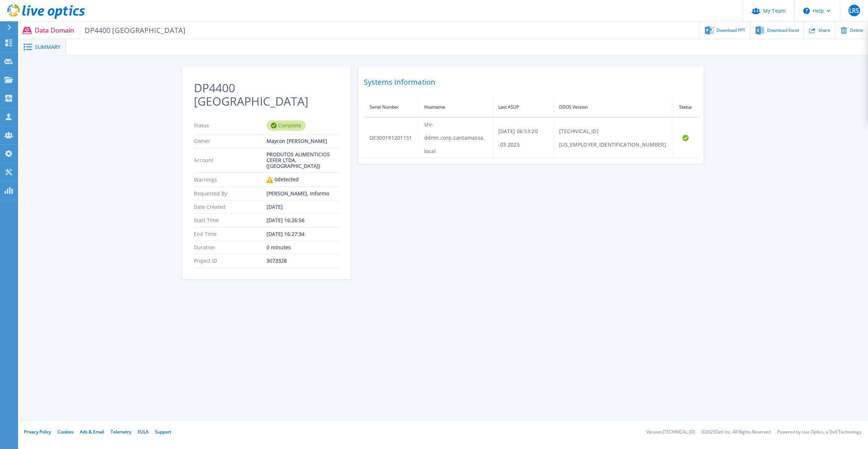 The height and width of the screenshot is (449, 868). What do you see at coordinates (731, 30) in the screenshot?
I see `span: Download PPT` at bounding box center [731, 30].